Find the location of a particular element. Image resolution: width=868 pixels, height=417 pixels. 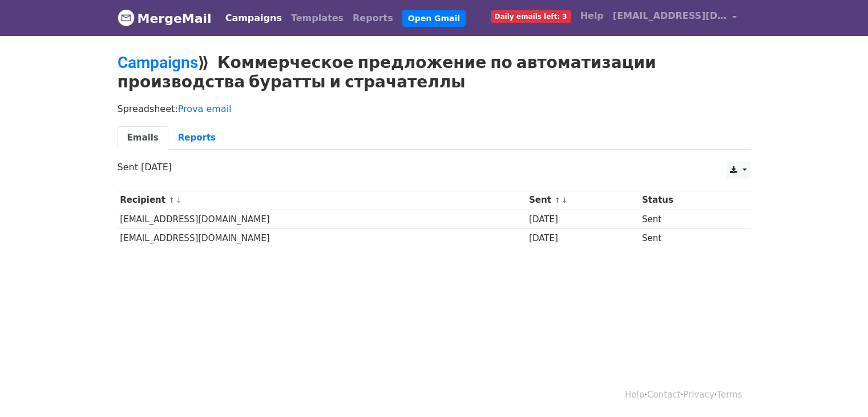

a: Templates is located at coordinates (317, 19).